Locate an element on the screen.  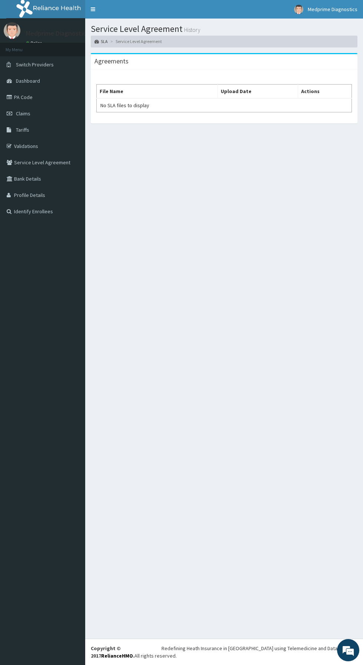
span: Claims is located at coordinates (23, 113).